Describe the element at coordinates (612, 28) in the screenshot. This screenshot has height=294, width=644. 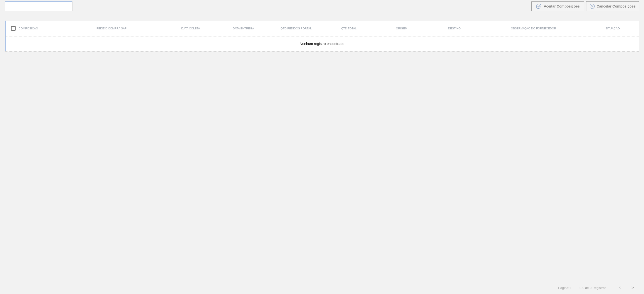
I see `div: Situação` at that location.